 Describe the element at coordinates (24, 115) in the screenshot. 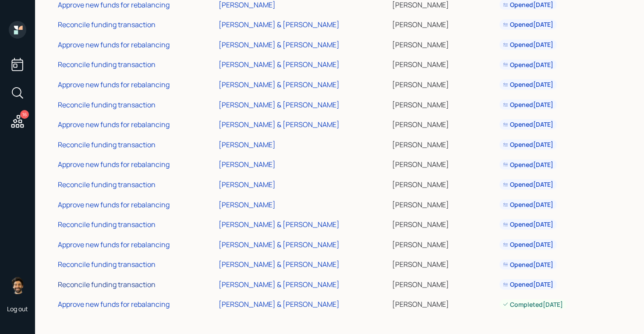

I see `div: 16` at that location.